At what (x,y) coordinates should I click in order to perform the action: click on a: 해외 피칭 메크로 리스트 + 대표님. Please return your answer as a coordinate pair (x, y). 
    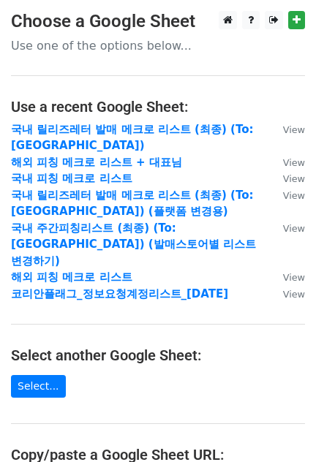
    Looking at the image, I should click on (96, 162).